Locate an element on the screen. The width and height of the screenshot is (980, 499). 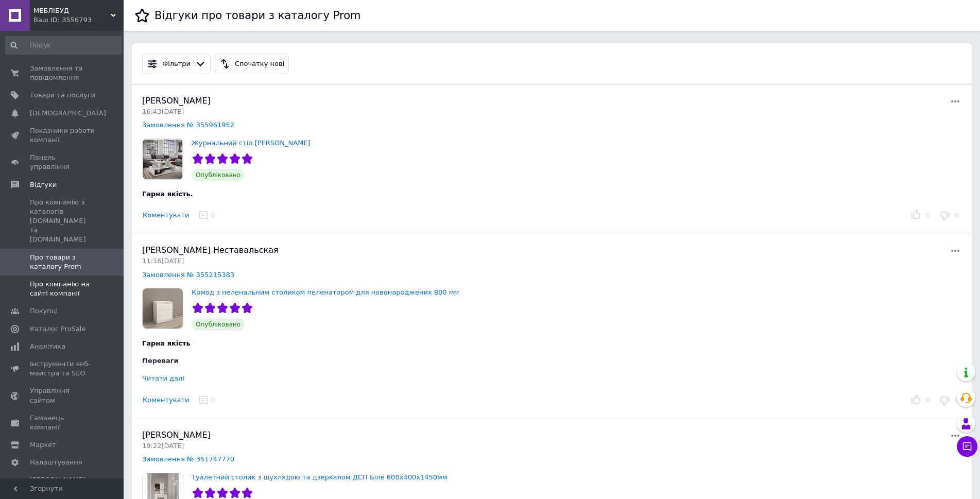
button: Фільтри is located at coordinates (177, 63).